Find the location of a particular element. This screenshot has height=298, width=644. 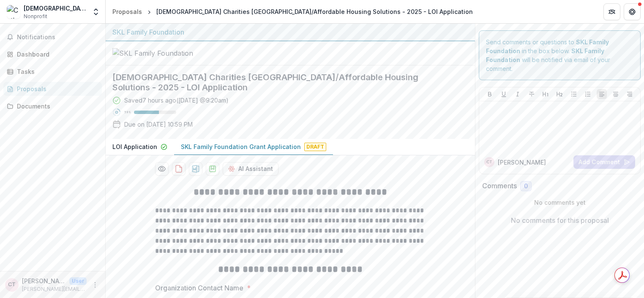

span: 0 is located at coordinates (526, 186).